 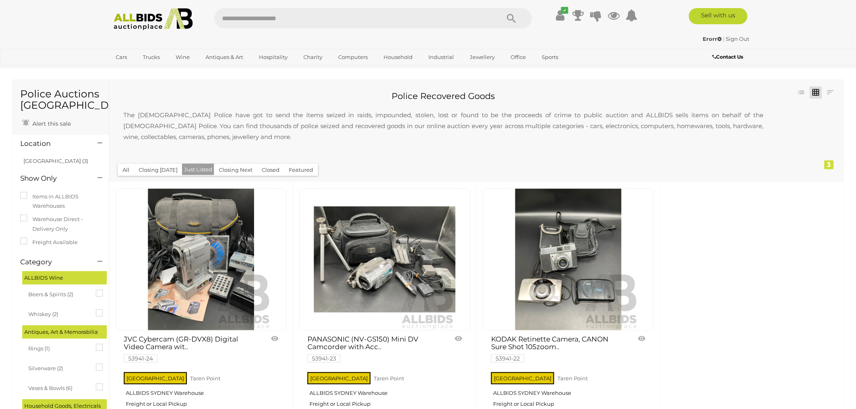 What do you see at coordinates (49, 242) in the screenshot?
I see `label: Freight Available` at bounding box center [49, 242].